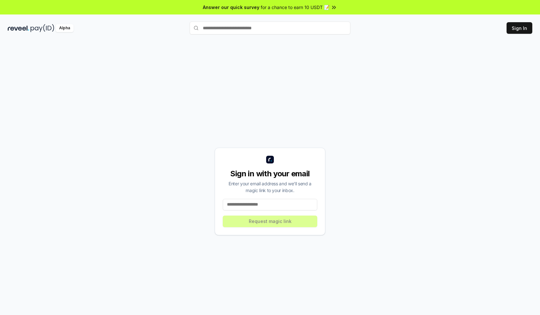 The height and width of the screenshot is (315, 540). Describe the element at coordinates (231, 7) in the screenshot. I see `span: Answer our quick survey` at that location.